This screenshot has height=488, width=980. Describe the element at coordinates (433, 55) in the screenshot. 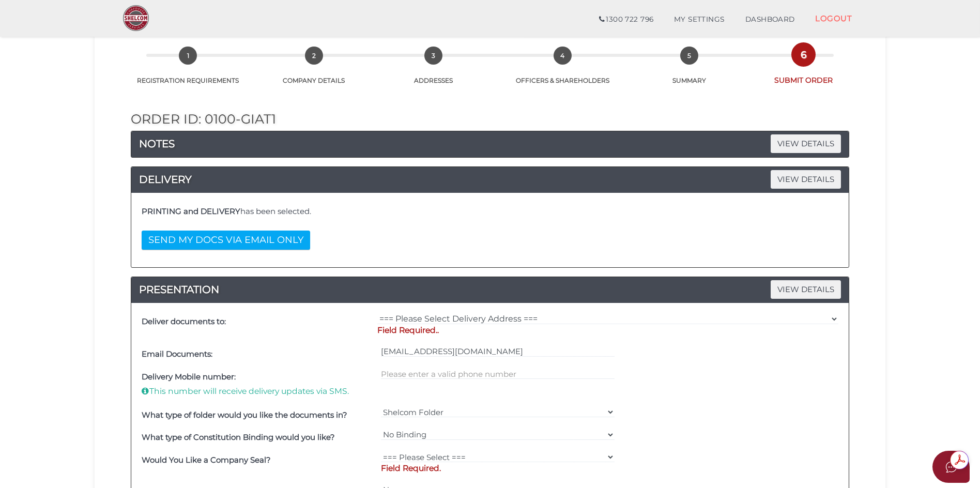

I see `span: 3` at that location.